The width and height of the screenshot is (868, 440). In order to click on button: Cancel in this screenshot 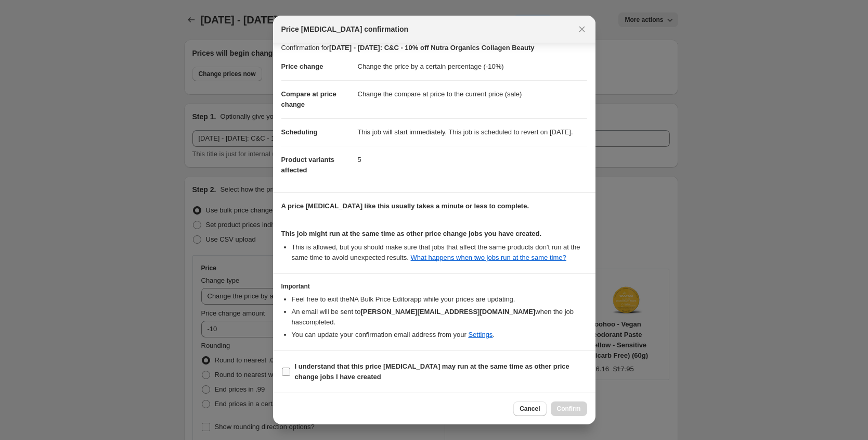, I will do `click(530, 409)`.